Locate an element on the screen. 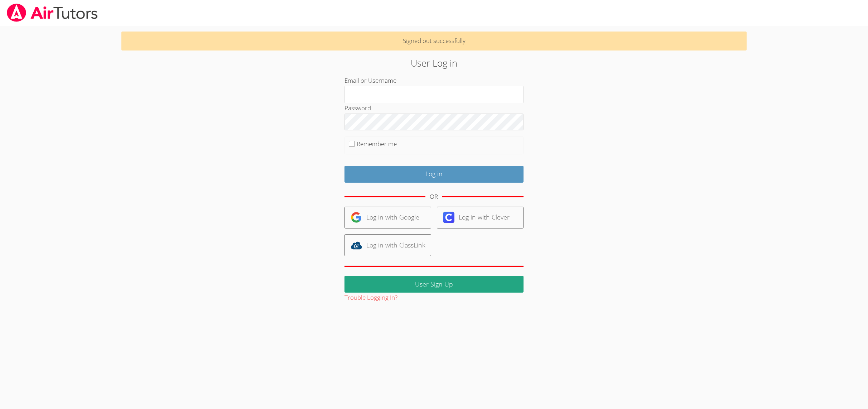  img: clever-logo-6eab21bc6e7a338710f1a6ff85c0baf02591cd810cc4098c63d3a4b26e2feb20.svg is located at coordinates (449, 218).